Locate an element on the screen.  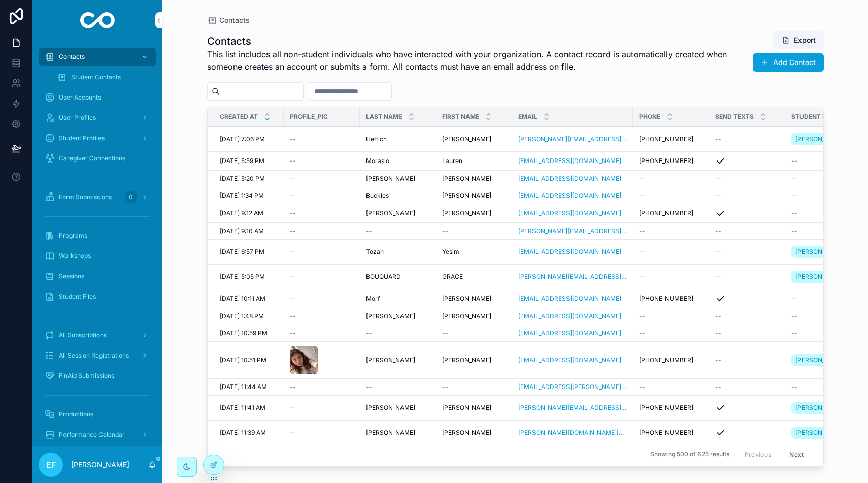
span: Programs is located at coordinates (73, 236).